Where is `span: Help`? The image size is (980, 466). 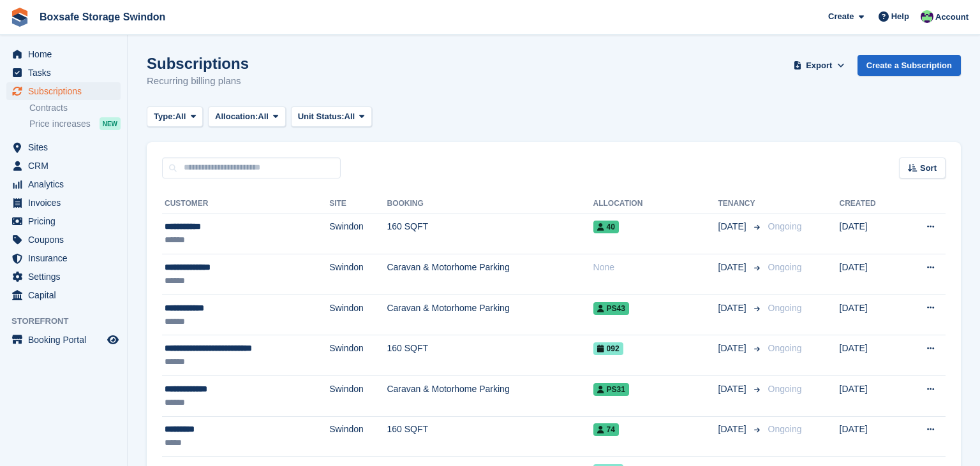 span: Help is located at coordinates (900, 16).